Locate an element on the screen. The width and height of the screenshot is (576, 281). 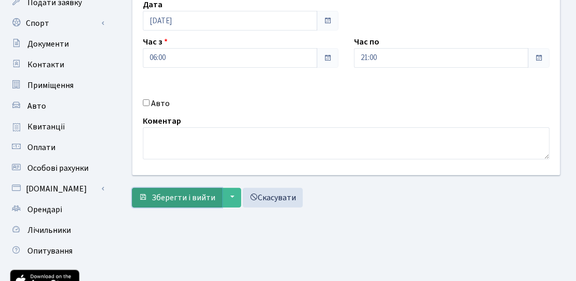
span: Приміщення is located at coordinates (50, 85).